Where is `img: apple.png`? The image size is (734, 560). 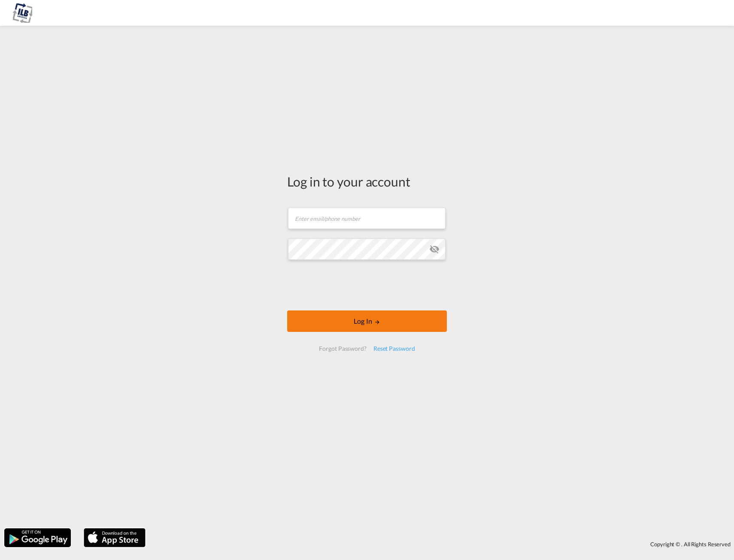 img: apple.png is located at coordinates (115, 538).